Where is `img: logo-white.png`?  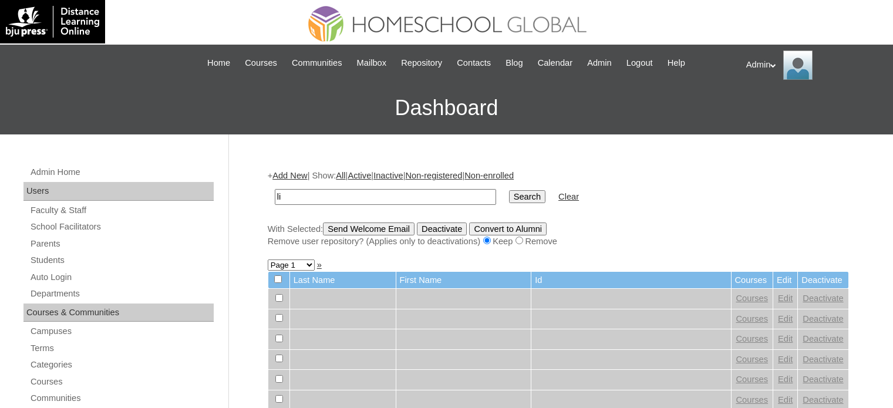 img: logo-white.png is located at coordinates (52, 22).